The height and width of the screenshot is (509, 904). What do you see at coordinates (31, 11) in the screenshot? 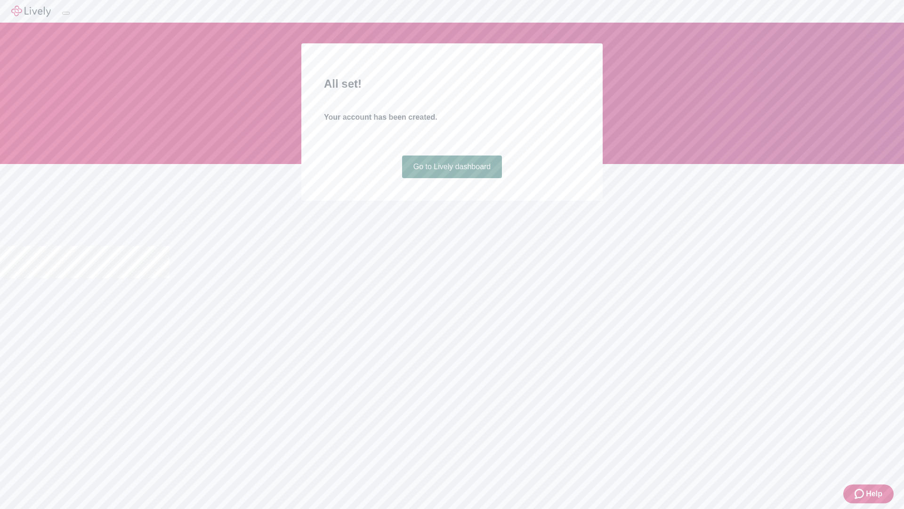
I see `img: Lively` at bounding box center [31, 11].